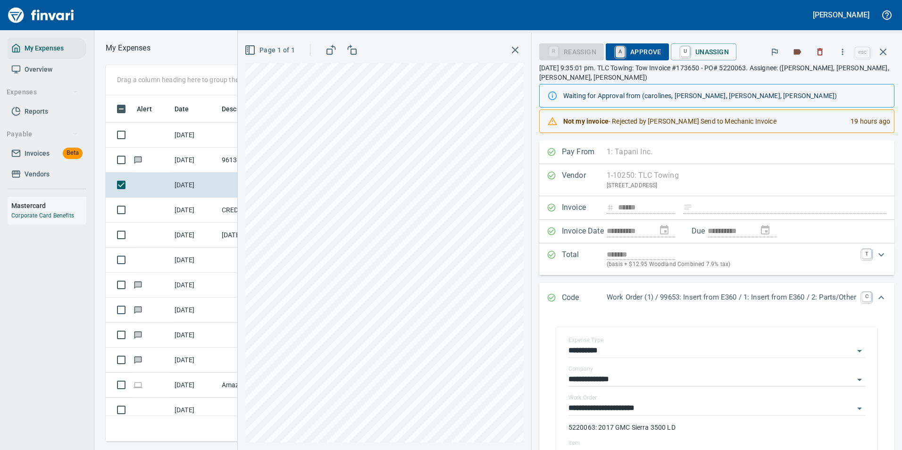 The width and height of the screenshot is (902, 450). I want to click on button: Payable, so click(42, 134).